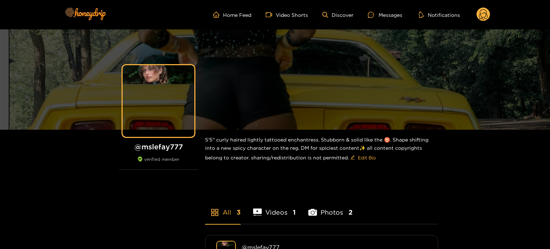 This screenshot has height=249, width=550. I want to click on span: 1, so click(294, 212).